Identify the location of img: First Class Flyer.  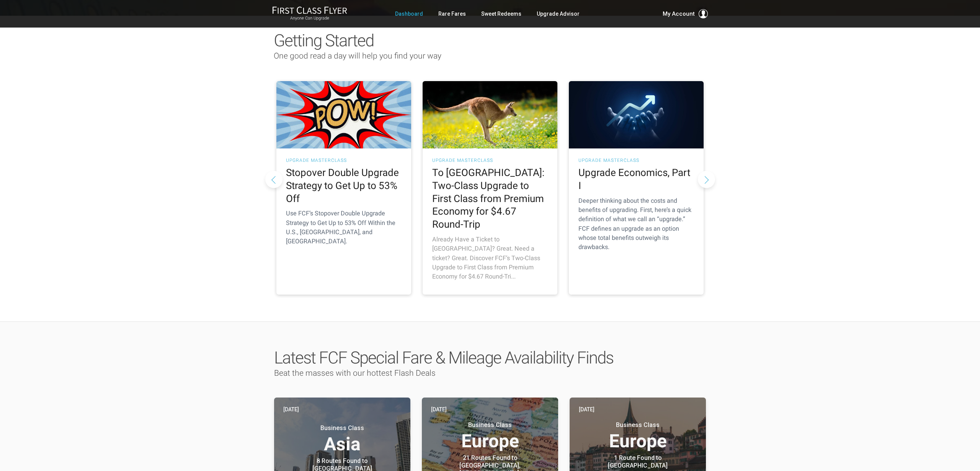
(310, 10).